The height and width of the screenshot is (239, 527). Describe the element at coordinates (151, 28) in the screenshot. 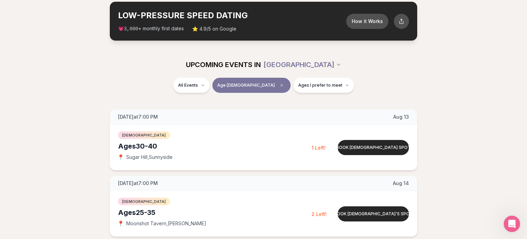

I see `span: 💗 + monthly first dates` at that location.